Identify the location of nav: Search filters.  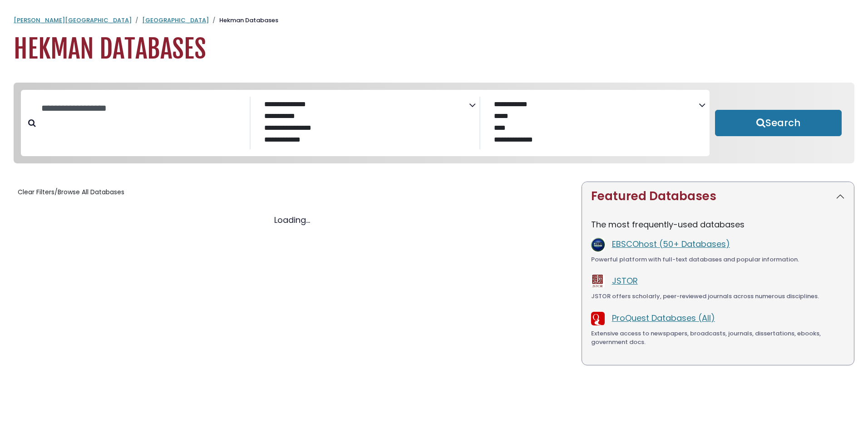
(434, 123).